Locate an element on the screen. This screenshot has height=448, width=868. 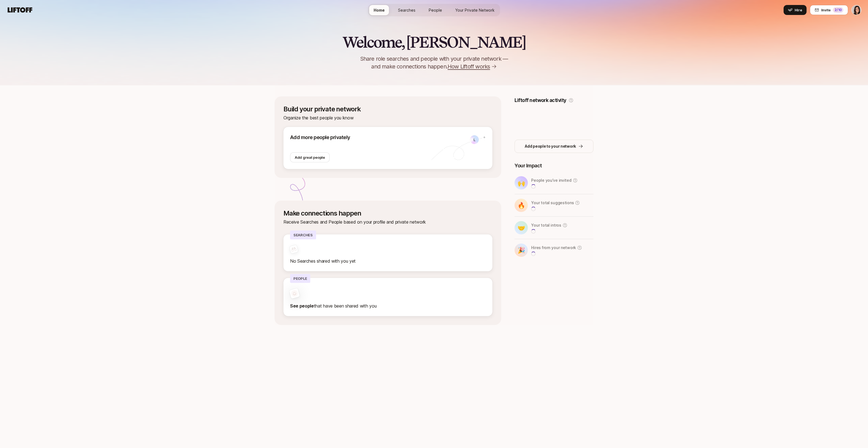
button: Add people to your network is located at coordinates (553, 146).